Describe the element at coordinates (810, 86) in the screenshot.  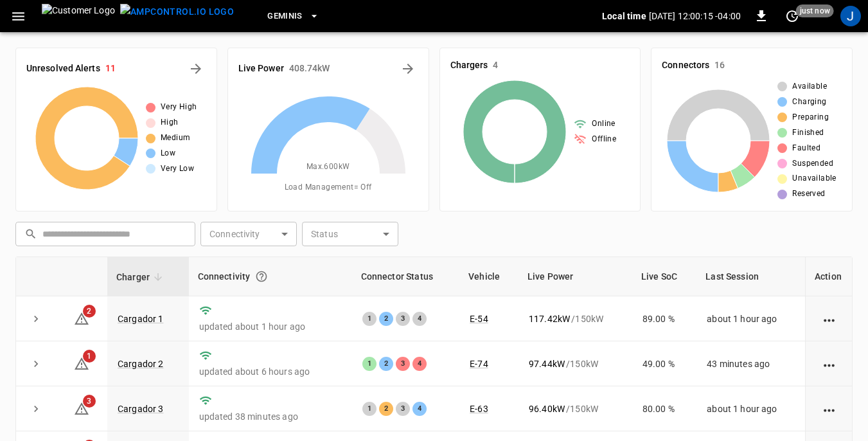
I see `span: Available` at that location.